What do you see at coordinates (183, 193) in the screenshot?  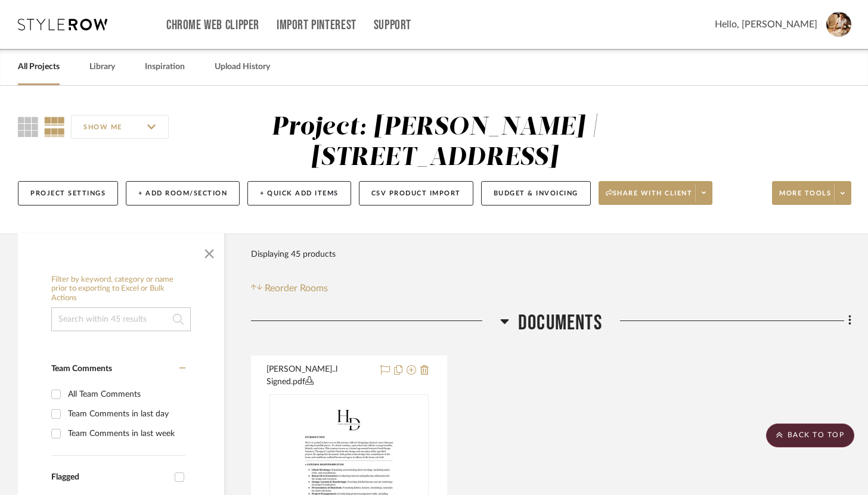 I see `button: + Add Room/Section` at bounding box center [183, 193].